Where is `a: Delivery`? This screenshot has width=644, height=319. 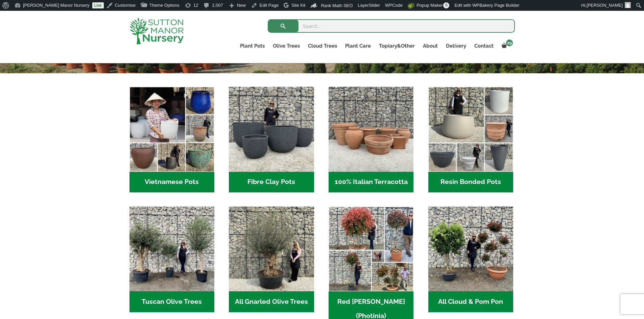
a: Delivery is located at coordinates (456, 46).